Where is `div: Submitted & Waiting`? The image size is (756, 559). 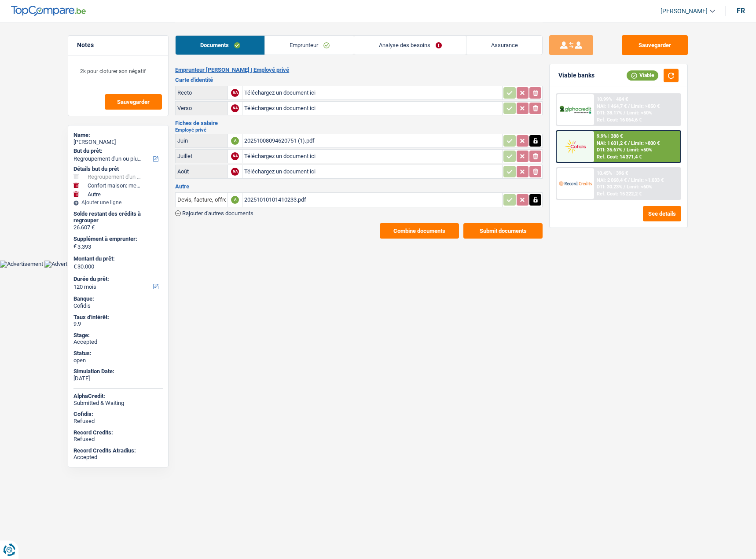
div: Submitted & Waiting is located at coordinates (118, 403).